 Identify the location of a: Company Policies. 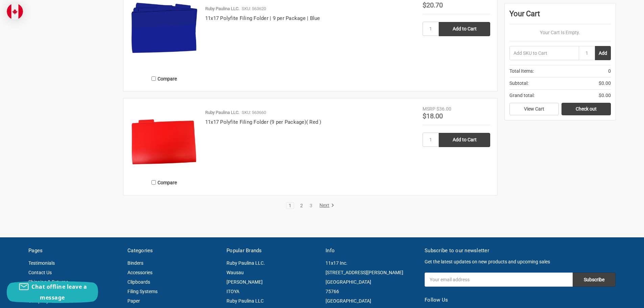
(47, 301).